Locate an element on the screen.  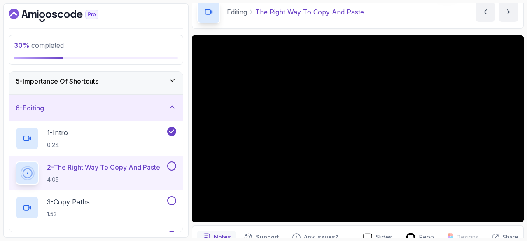
span: 30 % is located at coordinates (22, 45).